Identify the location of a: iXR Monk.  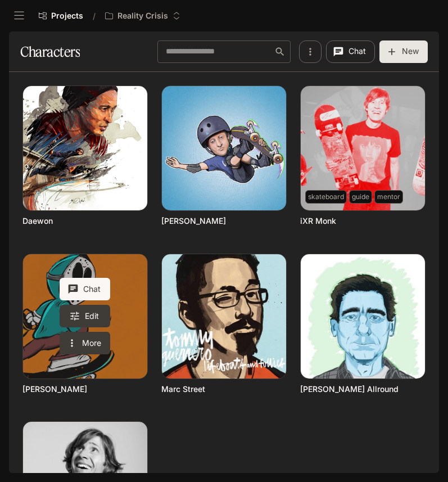
(319, 221).